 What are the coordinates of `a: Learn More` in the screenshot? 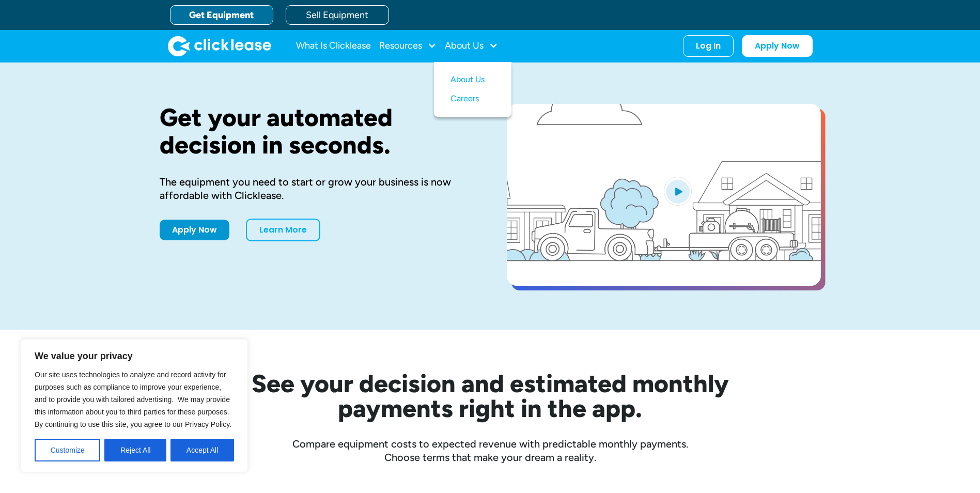 It's located at (283, 230).